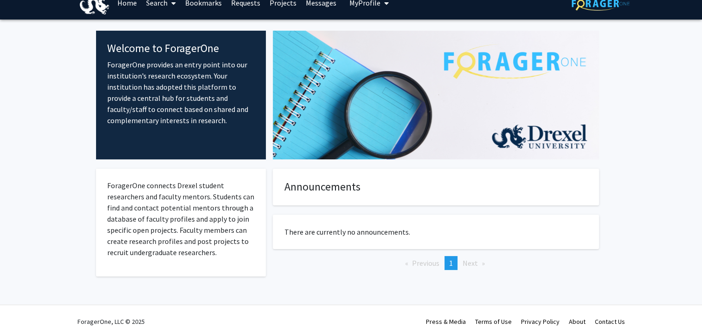 The width and height of the screenshot is (702, 329). Describe the element at coordinates (577, 321) in the screenshot. I see `a: About` at that location.